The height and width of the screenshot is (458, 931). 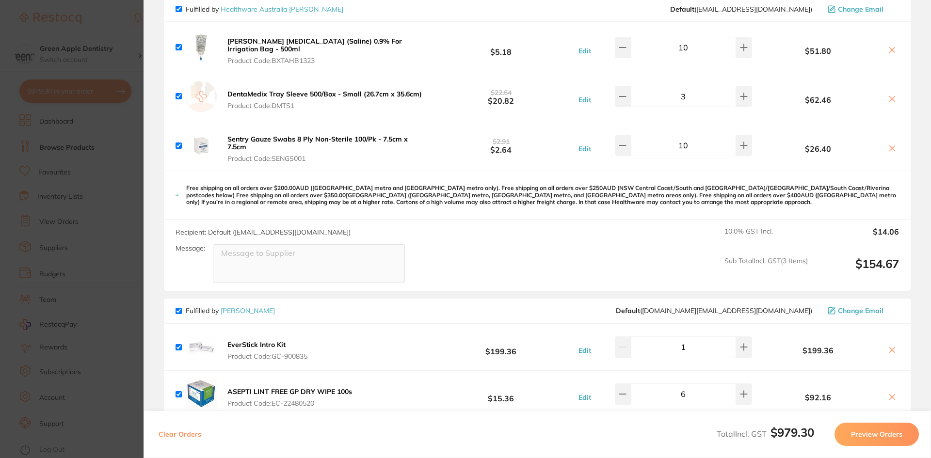 What do you see at coordinates (290, 398) in the screenshot?
I see `button: ASEPTI LINT FREE GP DRY WIPE 100s Product Code:EC-22480520` at bounding box center [290, 398].